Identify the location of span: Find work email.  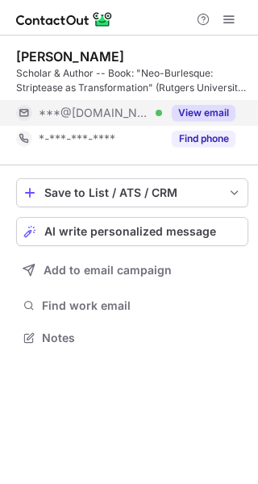
(142, 306).